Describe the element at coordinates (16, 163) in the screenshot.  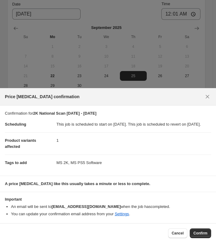
I see `span: Tags to add` at that location.